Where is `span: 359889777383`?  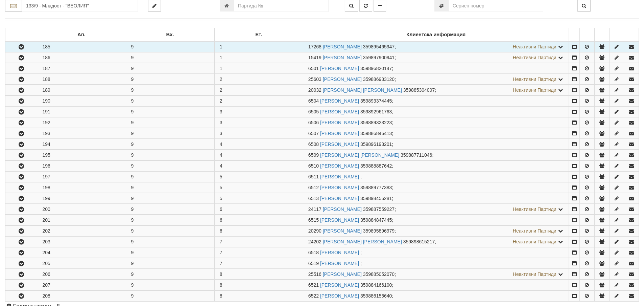
span: 359889777383 is located at coordinates (376, 188).